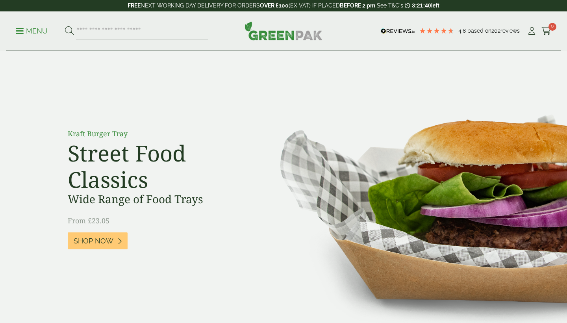 The image size is (567, 323). What do you see at coordinates (552, 27) in the screenshot?
I see `span: 0` at bounding box center [552, 27].